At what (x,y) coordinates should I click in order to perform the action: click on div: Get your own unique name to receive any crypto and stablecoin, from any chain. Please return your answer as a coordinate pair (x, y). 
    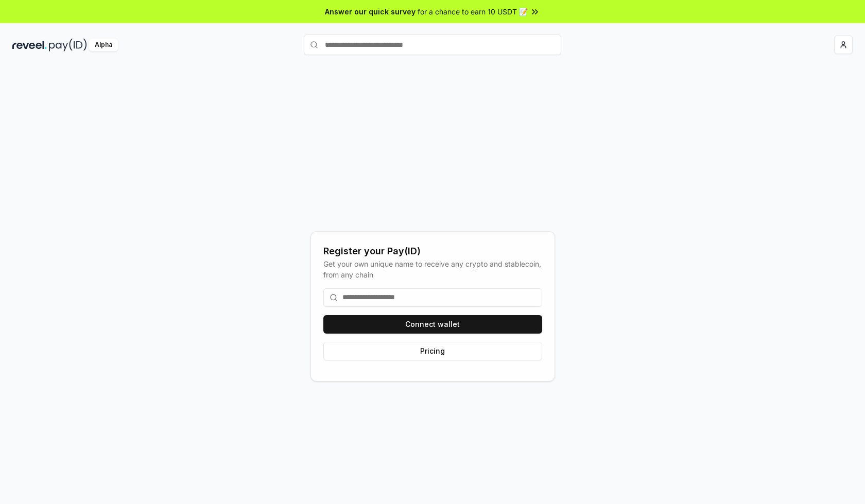
    Looking at the image, I should click on (432, 269).